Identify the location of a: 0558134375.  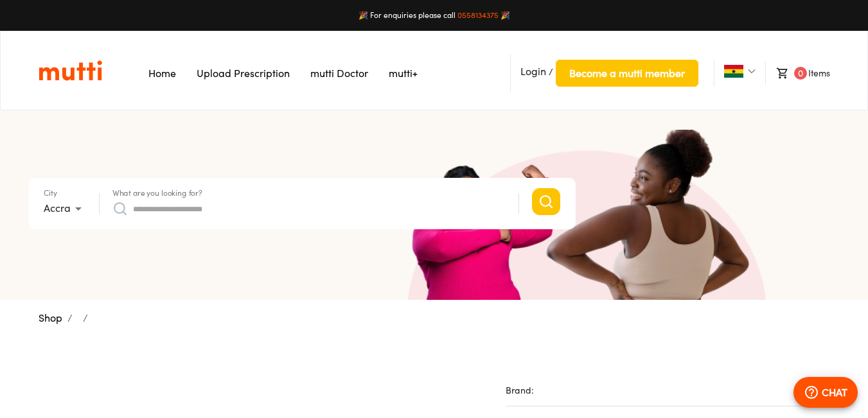
(478, 15).